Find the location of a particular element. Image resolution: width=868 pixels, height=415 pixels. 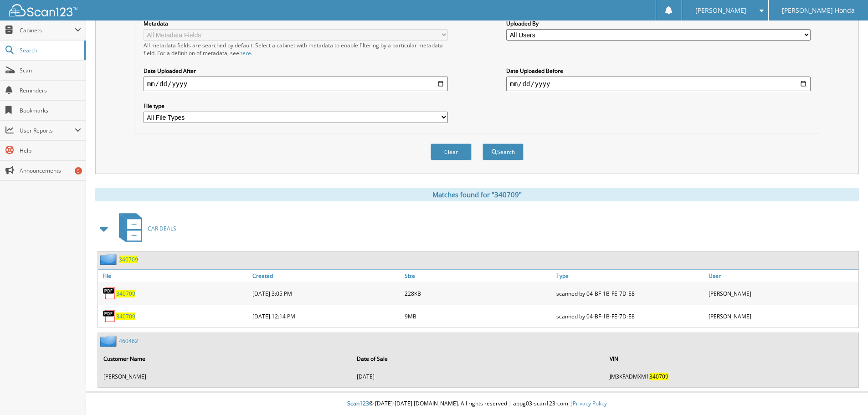

div: Matches found for "340709" is located at coordinates (477, 195).